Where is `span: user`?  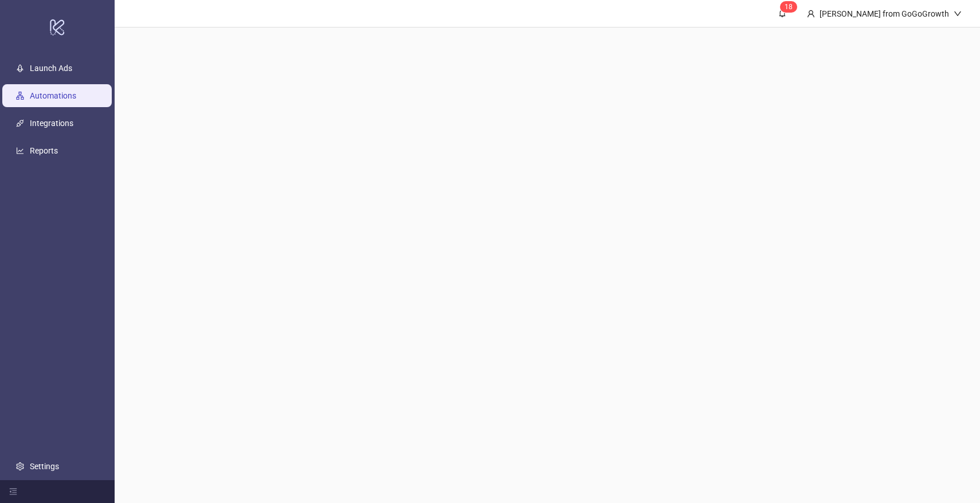 span: user is located at coordinates (811, 14).